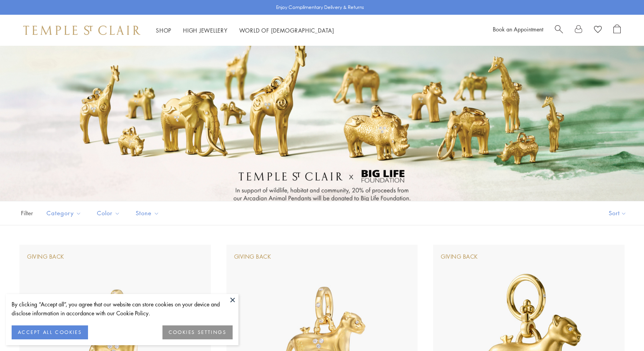 The height and width of the screenshot is (351, 644). I want to click on button: Category, so click(64, 213).